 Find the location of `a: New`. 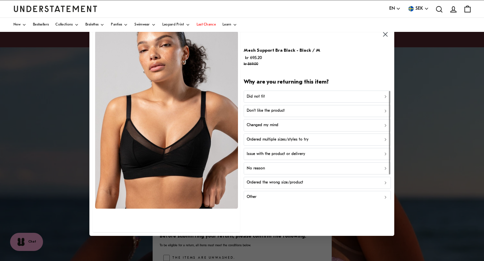

a: New is located at coordinates (20, 25).